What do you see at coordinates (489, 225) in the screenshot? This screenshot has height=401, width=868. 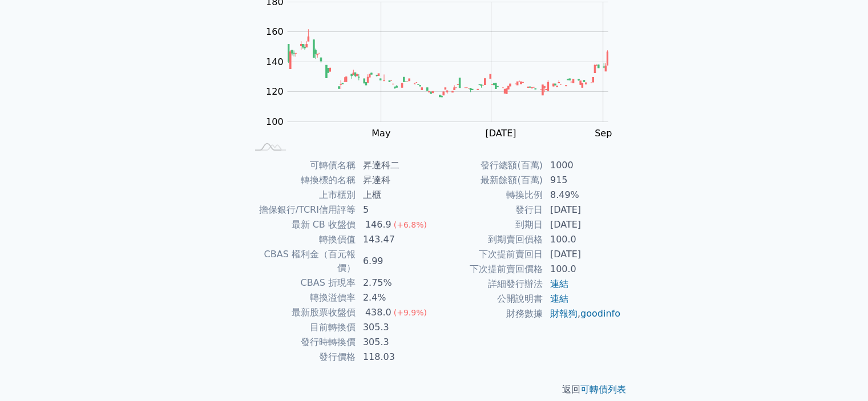 I see `td: 到期日` at bounding box center [489, 225].